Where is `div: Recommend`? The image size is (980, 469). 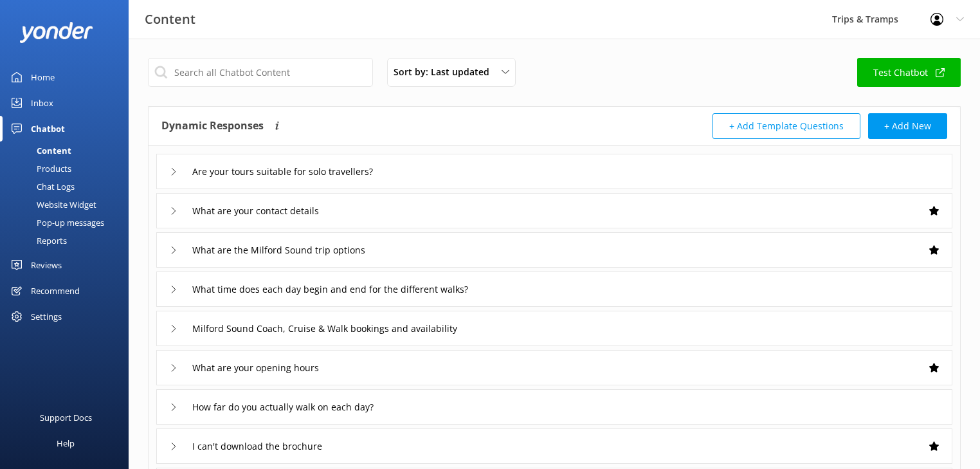 div: Recommend is located at coordinates (56, 290).